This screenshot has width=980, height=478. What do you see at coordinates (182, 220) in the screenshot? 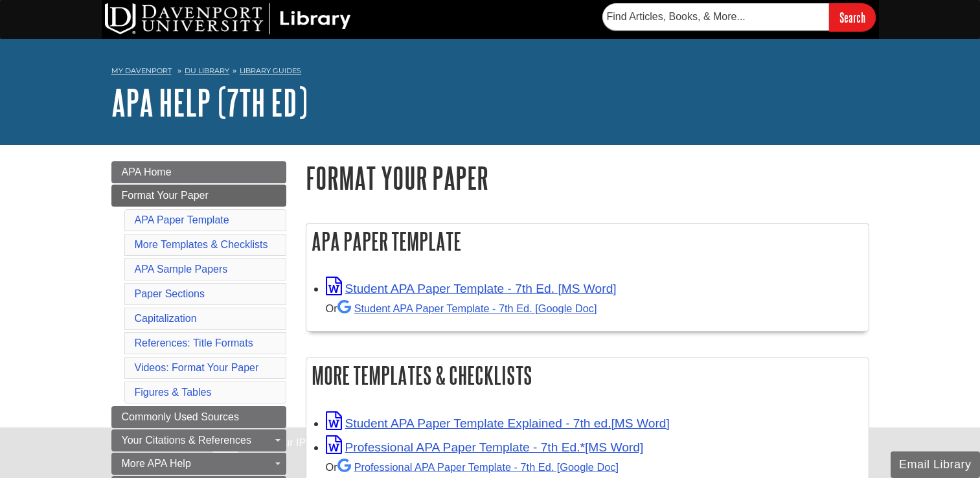
I see `a: APA Paper Template` at bounding box center [182, 220].